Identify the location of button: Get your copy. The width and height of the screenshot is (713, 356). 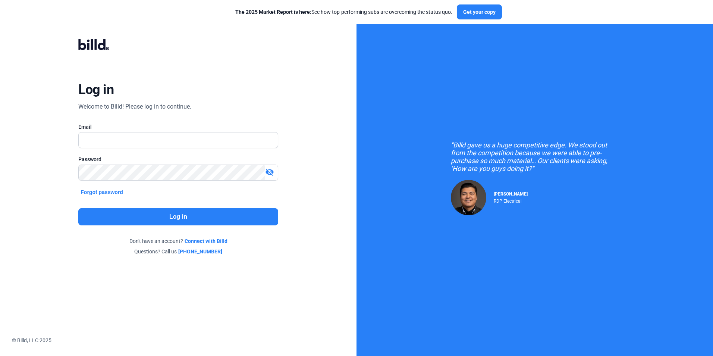
(479, 12).